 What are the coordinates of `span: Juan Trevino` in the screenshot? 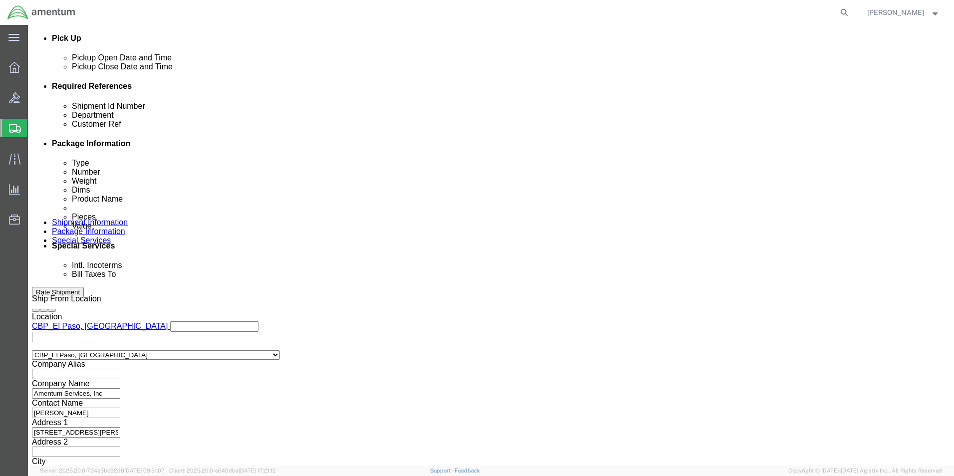 It's located at (896, 12).